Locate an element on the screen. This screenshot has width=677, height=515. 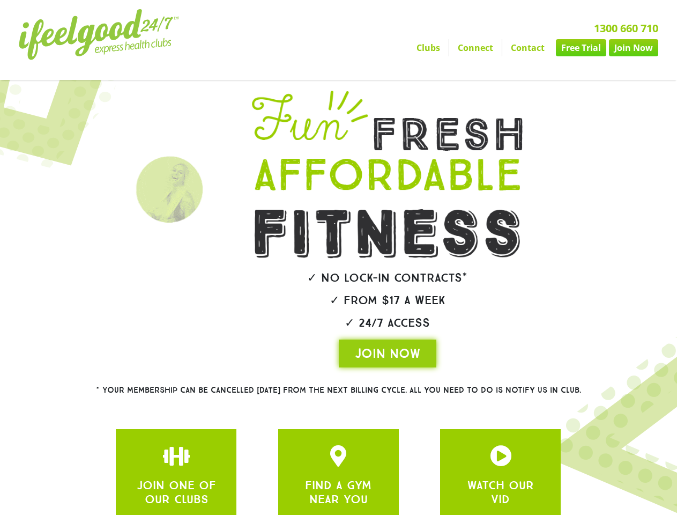
a: WATCH OUR VID is located at coordinates (501, 492).